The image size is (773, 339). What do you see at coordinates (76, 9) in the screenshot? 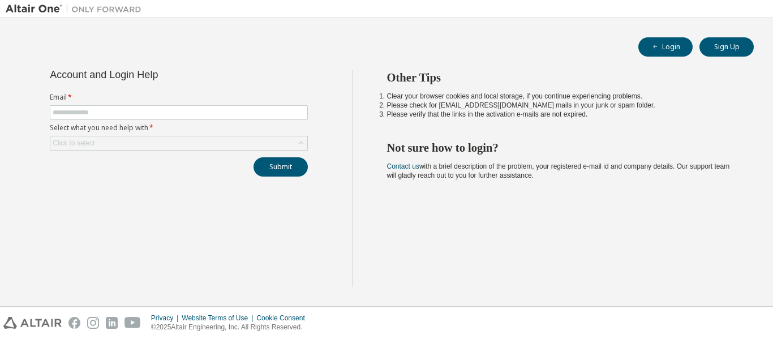
I see `img: Altair One` at bounding box center [76, 9].